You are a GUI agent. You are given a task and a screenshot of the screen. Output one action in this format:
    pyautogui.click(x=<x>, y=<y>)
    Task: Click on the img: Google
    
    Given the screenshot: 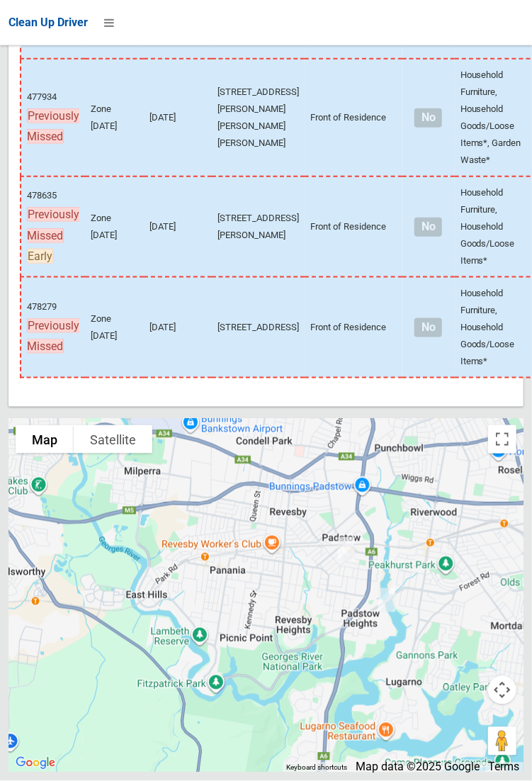 What is the action you would take?
    pyautogui.click(x=35, y=763)
    